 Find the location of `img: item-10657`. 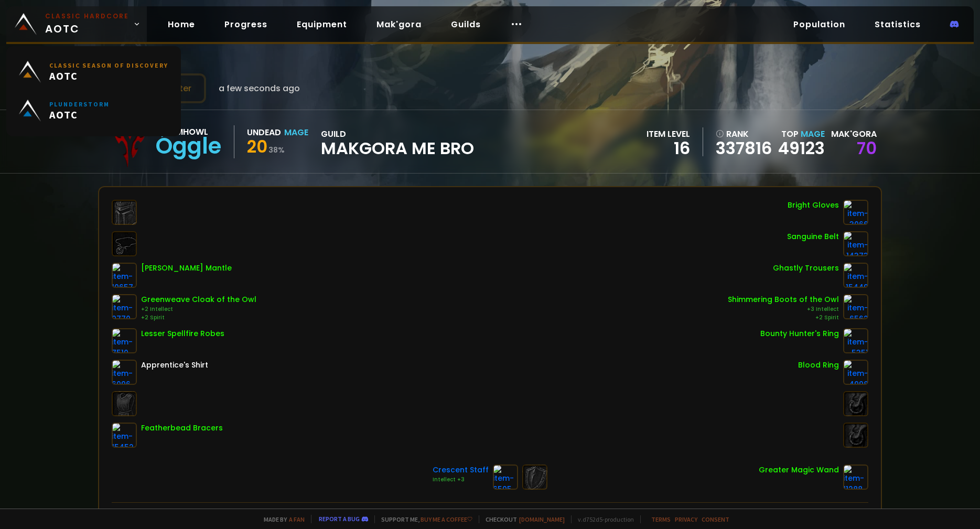

img: item-10657 is located at coordinates (124, 275).